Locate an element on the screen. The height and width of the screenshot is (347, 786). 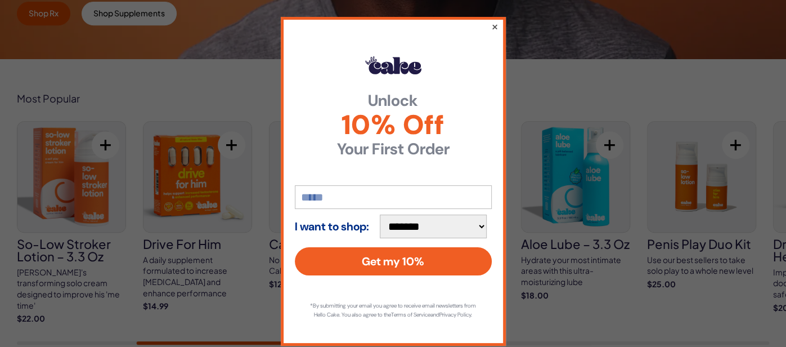
button: Get my 10% is located at coordinates (394, 261).